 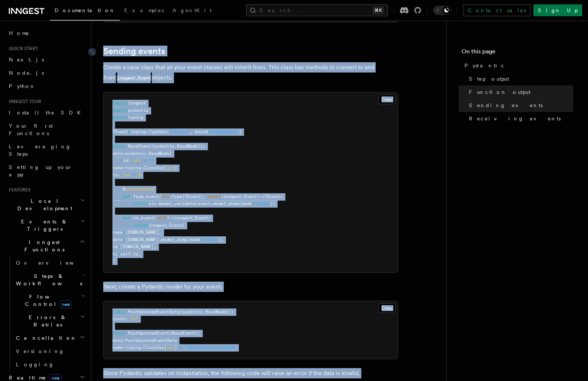 I want to click on a: Next.js, so click(x=46, y=59).